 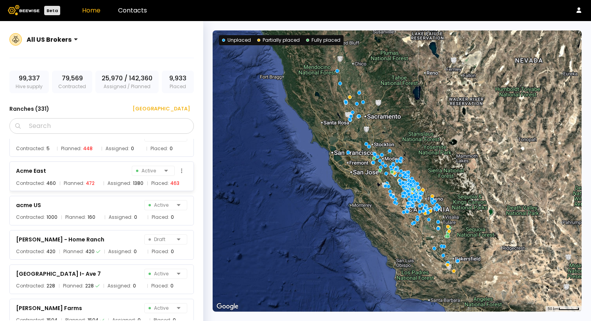 I want to click on div: 5, so click(x=48, y=149).